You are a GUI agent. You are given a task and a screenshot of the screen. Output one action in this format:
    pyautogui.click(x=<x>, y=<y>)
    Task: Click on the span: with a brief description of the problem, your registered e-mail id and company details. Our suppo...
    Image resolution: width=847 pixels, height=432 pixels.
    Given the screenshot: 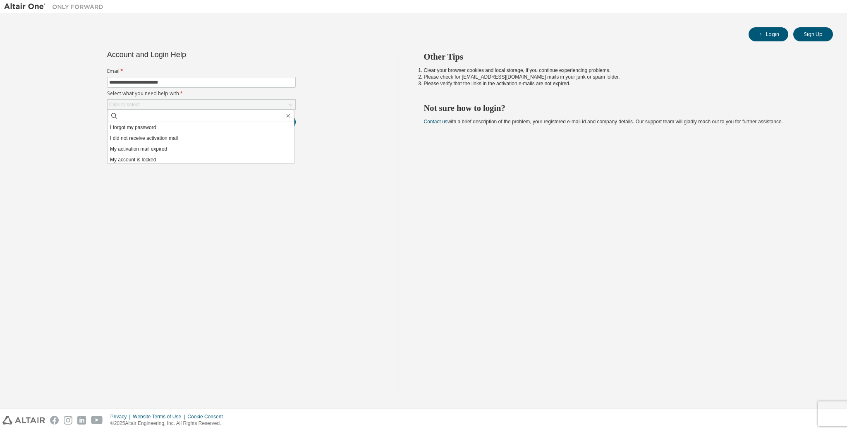 What is the action you would take?
    pyautogui.click(x=604, y=122)
    